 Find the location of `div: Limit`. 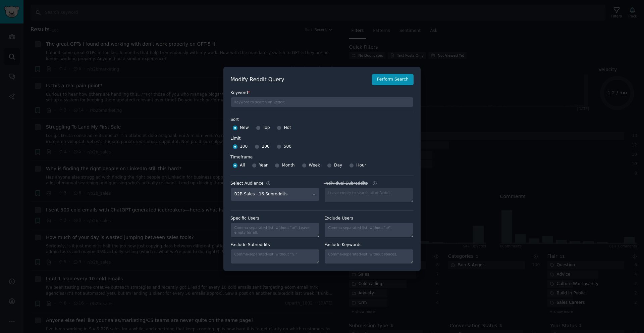

div: Limit is located at coordinates (236, 139).